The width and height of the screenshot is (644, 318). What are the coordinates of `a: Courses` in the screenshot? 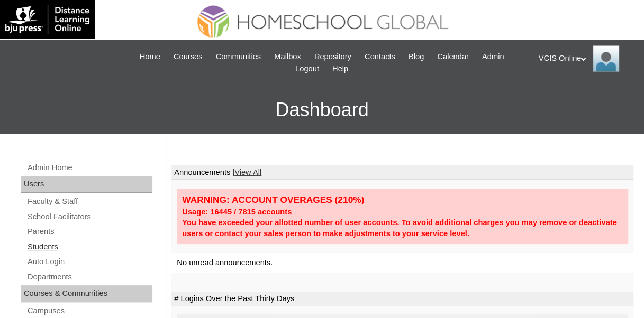 It's located at (188, 56).